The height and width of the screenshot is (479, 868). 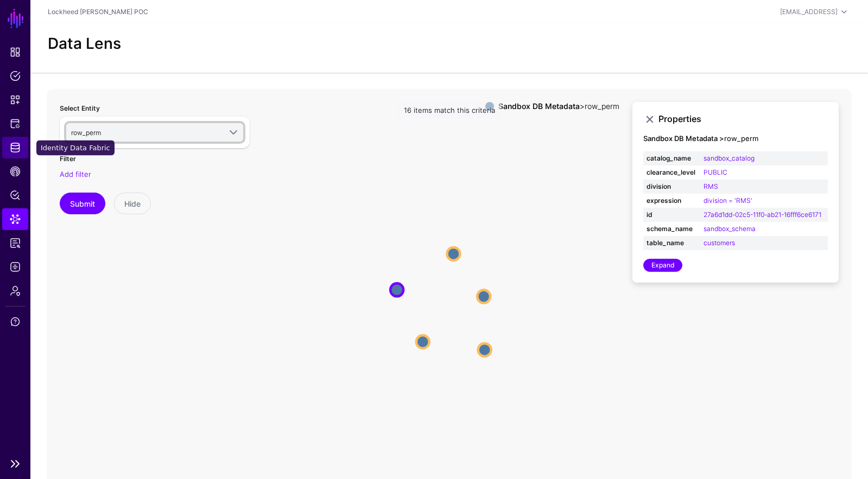 What do you see at coordinates (711, 186) in the screenshot?
I see `a: RMS` at bounding box center [711, 186].